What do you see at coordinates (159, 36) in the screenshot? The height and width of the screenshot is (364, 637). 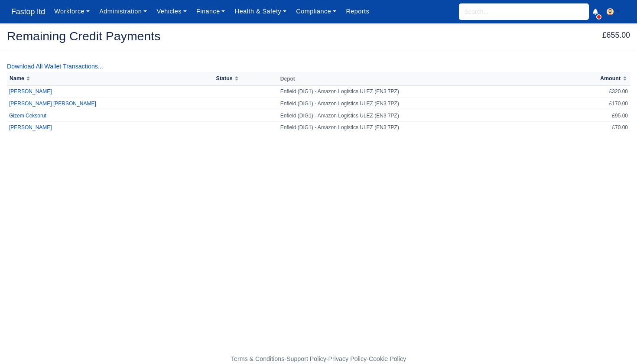 I see `h2: Remaining Credit Payments` at bounding box center [159, 36].